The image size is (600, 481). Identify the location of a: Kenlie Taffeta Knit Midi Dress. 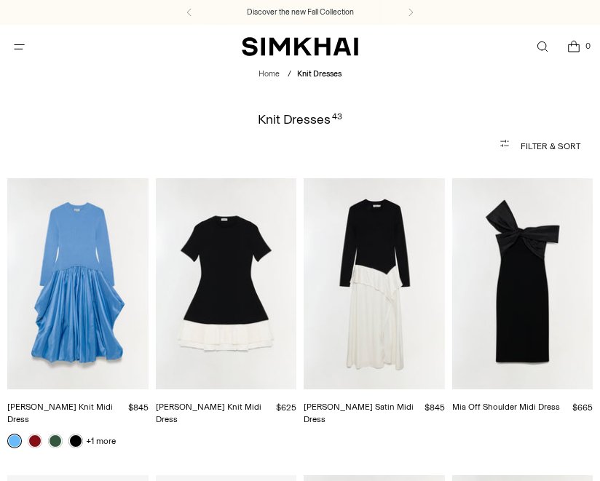
(78, 284).